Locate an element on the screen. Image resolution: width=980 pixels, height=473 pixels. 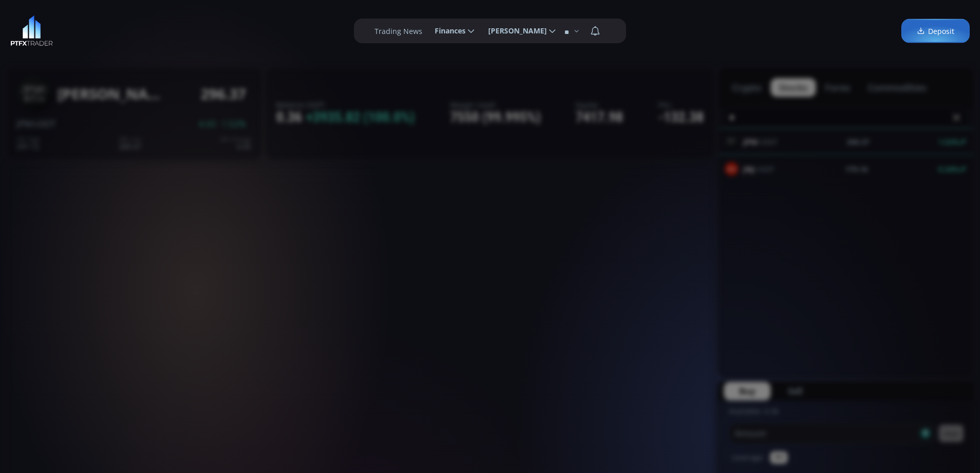
label: Trading News is located at coordinates (398, 31).